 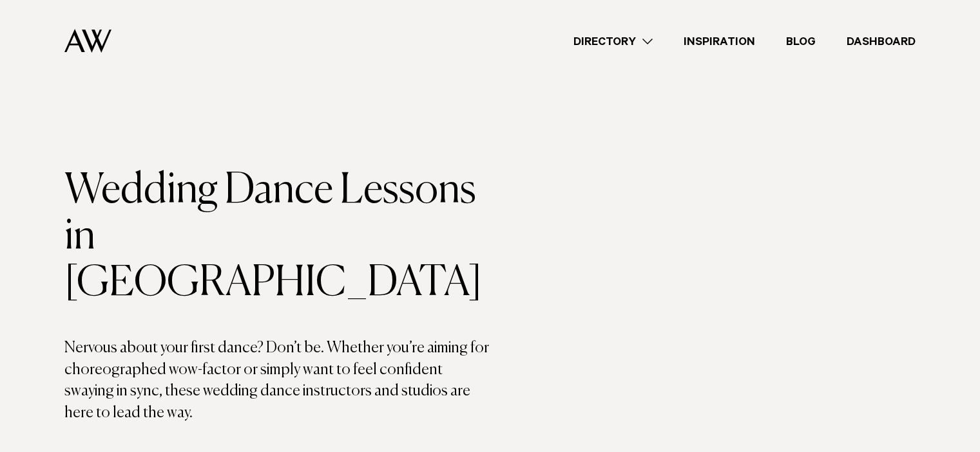 What do you see at coordinates (881, 41) in the screenshot?
I see `a: Dashboard` at bounding box center [881, 41].